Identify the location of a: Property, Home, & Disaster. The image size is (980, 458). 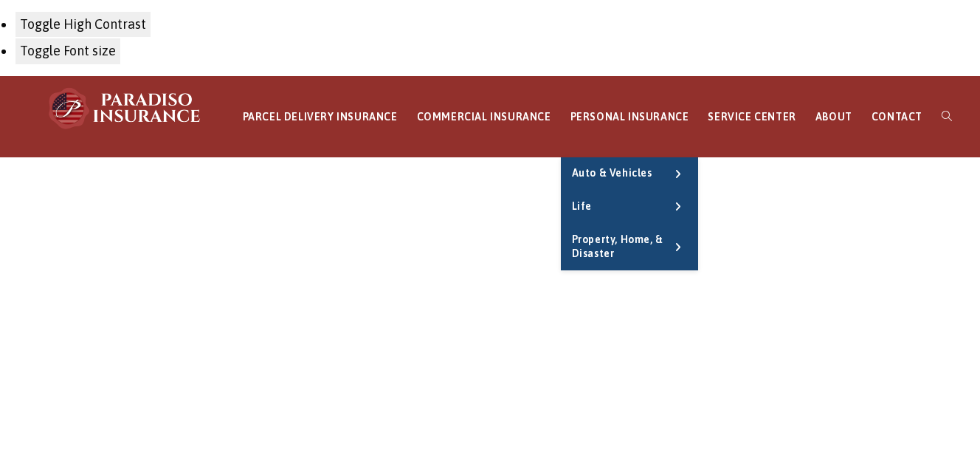
(630, 247).